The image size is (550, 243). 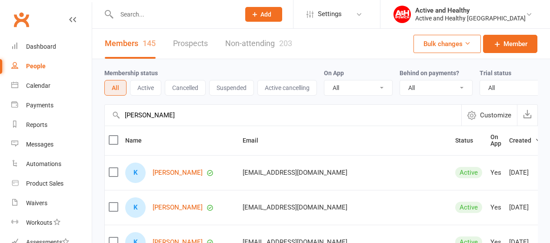 What do you see at coordinates (146, 88) in the screenshot?
I see `button: Active` at bounding box center [146, 88].